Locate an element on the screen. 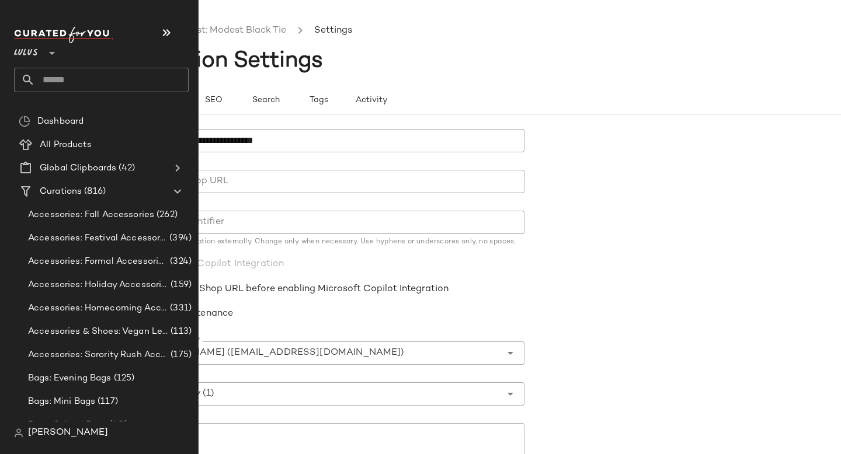  span: (113) is located at coordinates (180, 332).